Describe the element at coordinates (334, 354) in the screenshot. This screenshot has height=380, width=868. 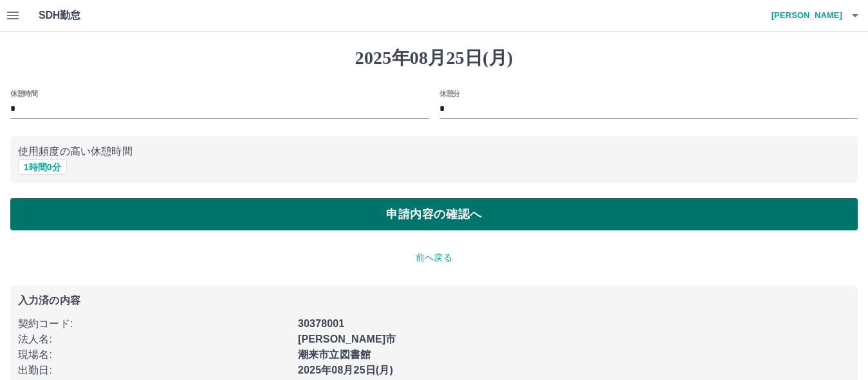
I see `b: 潮来市立図書館` at that location.